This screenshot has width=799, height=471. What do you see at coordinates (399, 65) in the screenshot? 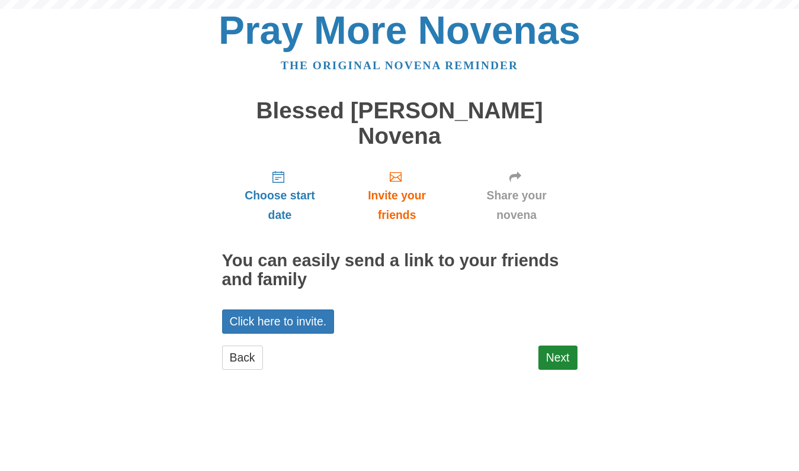
I see `a: The original novena reminder` at bounding box center [399, 65].